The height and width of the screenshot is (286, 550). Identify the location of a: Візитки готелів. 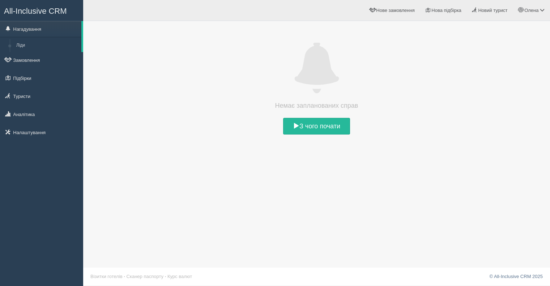
(106, 276).